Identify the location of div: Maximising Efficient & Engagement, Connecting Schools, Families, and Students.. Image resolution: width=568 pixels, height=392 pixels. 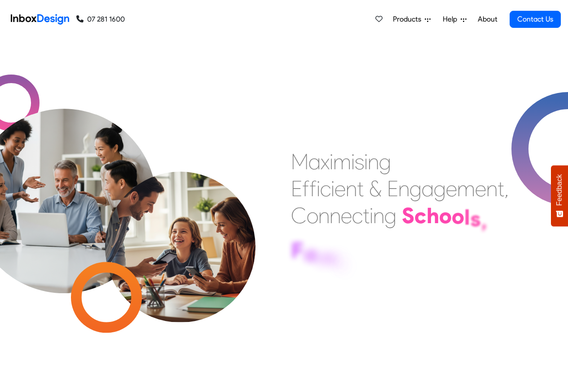
(399, 215).